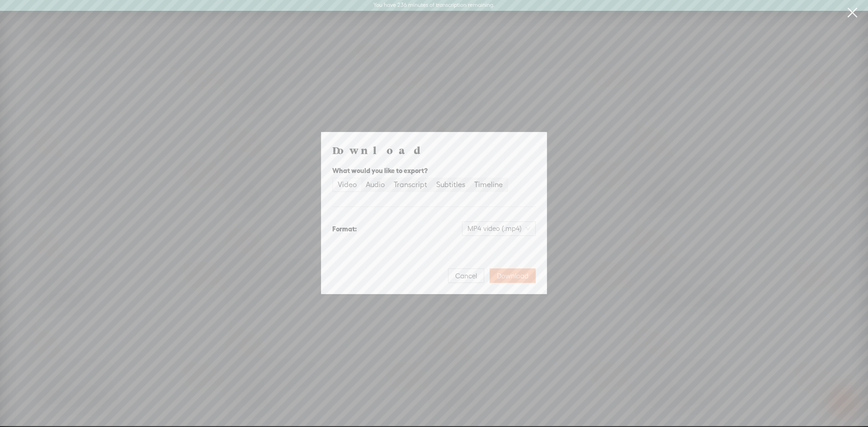 The image size is (868, 427). Describe the element at coordinates (466, 276) in the screenshot. I see `button: Cancel` at that location.